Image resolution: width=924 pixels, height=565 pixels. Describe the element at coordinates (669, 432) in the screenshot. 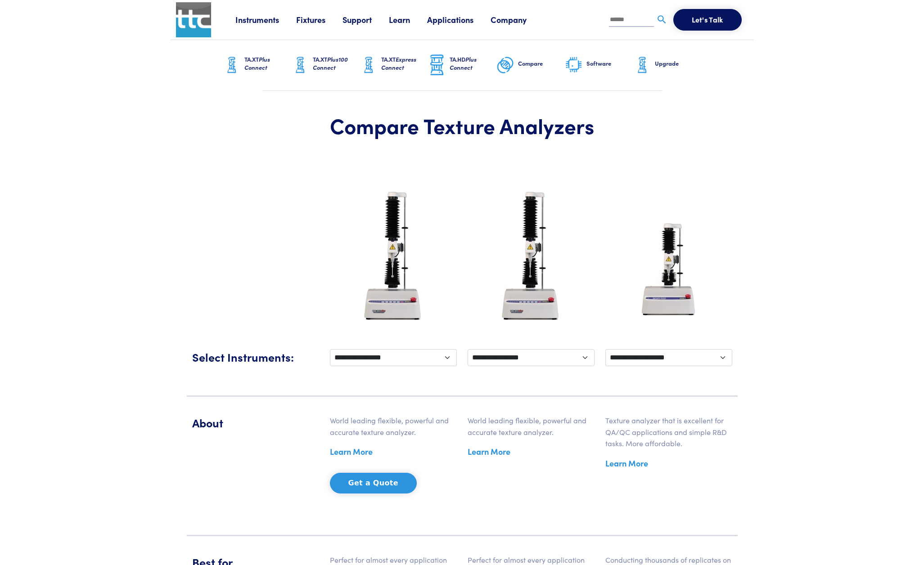

I see `p: Texture analyzer that is excellent for QA/QC applications and simple R&D tasks. More affordable.` at that location.